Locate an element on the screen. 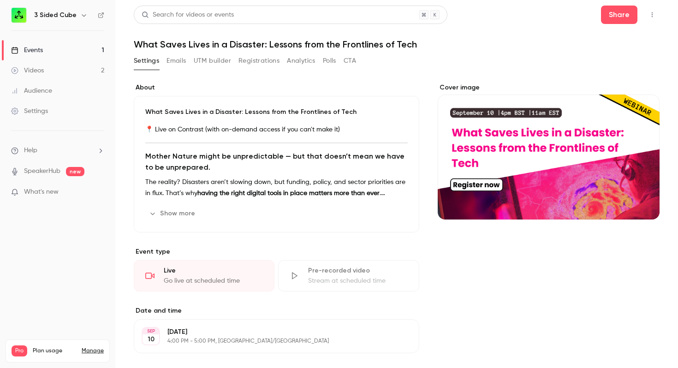  p: 10 is located at coordinates (151, 339).